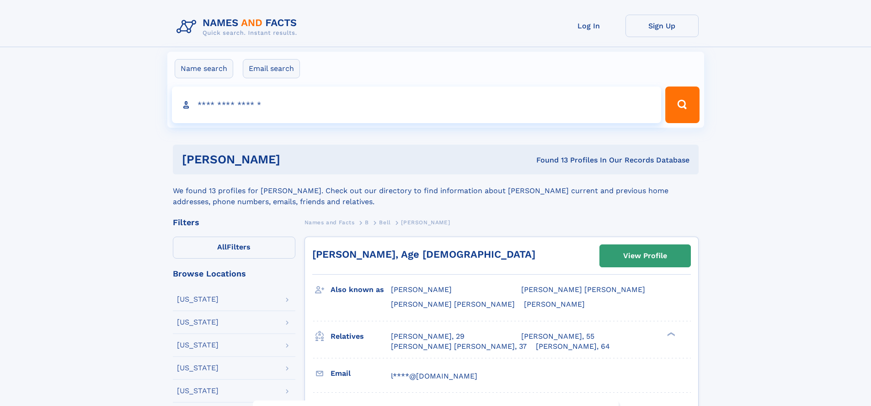 The width and height of the screenshot is (871, 406). Describe the element at coordinates (367, 222) in the screenshot. I see `a: B` at that location.